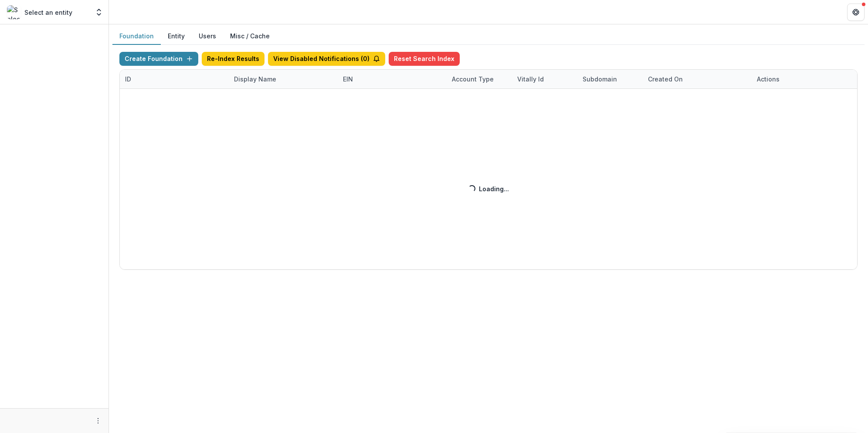 This screenshot has width=868, height=433. I want to click on button: Entity, so click(176, 36).